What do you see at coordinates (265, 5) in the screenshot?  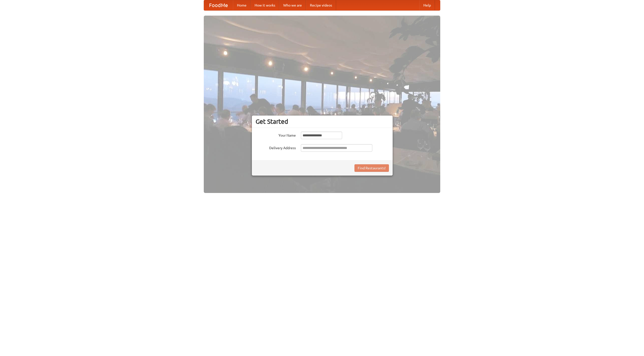 I see `a: How it works` at bounding box center [265, 5].